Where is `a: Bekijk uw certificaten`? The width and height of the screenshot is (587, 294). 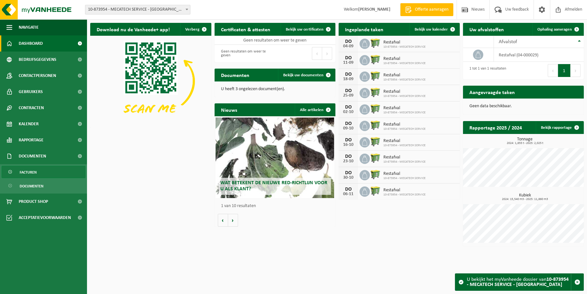
a: Bekijk uw certificaten is located at coordinates (308, 29).